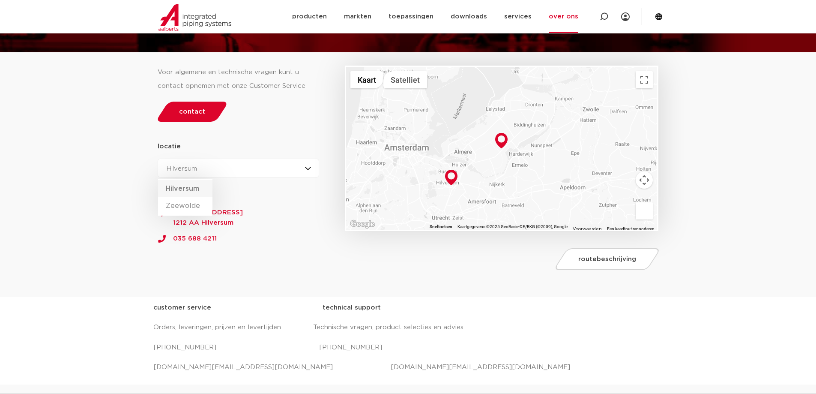 The height and width of the screenshot is (394, 816). What do you see at coordinates (607, 259) in the screenshot?
I see `a: routebeschrijving` at bounding box center [607, 259].